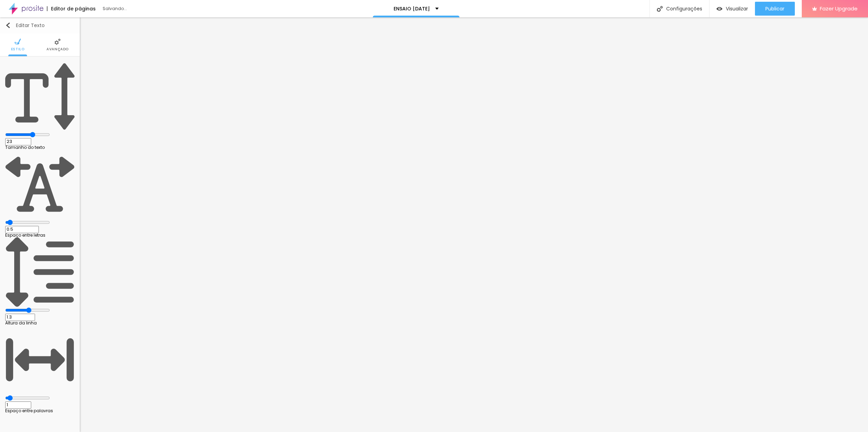  Describe the element at coordinates (732, 9) in the screenshot. I see `button: Visualizar` at that location.